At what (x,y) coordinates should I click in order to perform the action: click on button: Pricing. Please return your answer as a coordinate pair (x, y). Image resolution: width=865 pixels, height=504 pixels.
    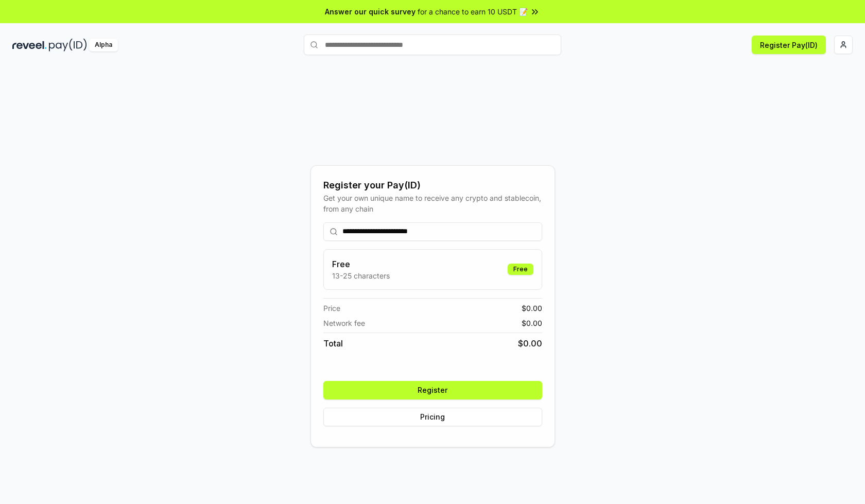
    Looking at the image, I should click on (433, 417).